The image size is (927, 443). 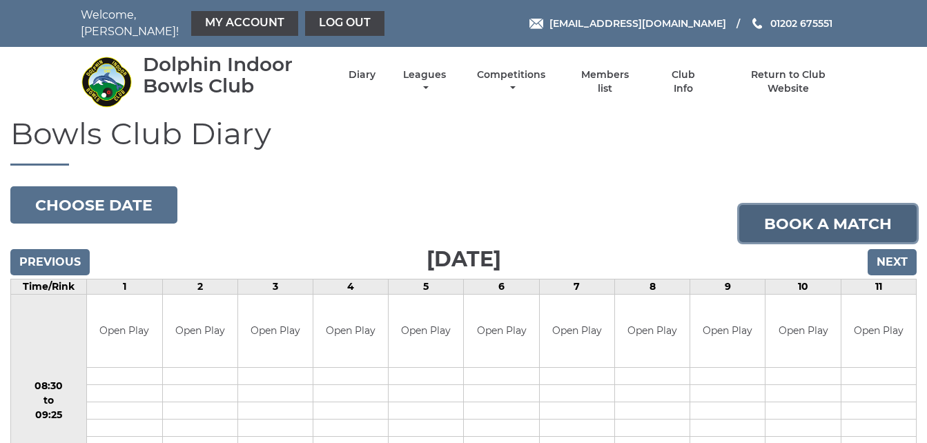 What do you see at coordinates (344, 23) in the screenshot?
I see `a: Log out` at bounding box center [344, 23].